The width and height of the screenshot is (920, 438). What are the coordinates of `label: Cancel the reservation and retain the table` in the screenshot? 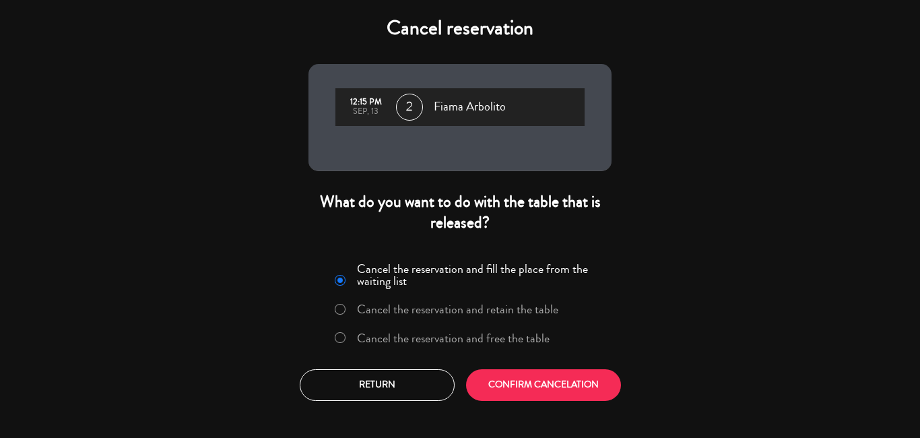 It's located at (457, 309).